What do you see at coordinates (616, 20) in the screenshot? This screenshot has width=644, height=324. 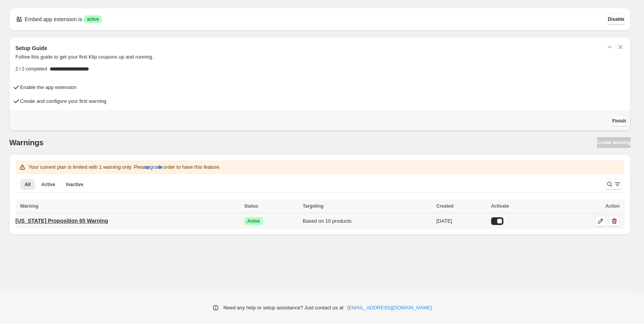 I see `span: Disable` at bounding box center [616, 20].